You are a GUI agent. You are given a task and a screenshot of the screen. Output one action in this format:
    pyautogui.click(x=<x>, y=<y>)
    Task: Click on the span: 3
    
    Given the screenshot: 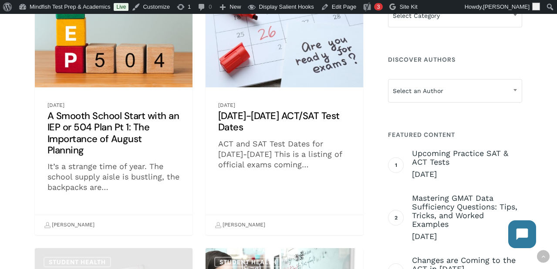 What is the action you would take?
    pyautogui.click(x=378, y=7)
    